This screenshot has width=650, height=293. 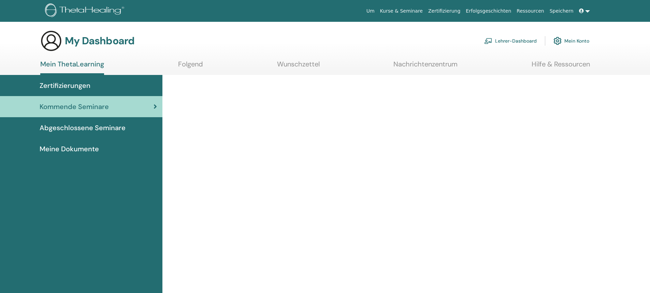 What do you see at coordinates (401, 11) in the screenshot?
I see `a: Kurse & Seminare` at bounding box center [401, 11].